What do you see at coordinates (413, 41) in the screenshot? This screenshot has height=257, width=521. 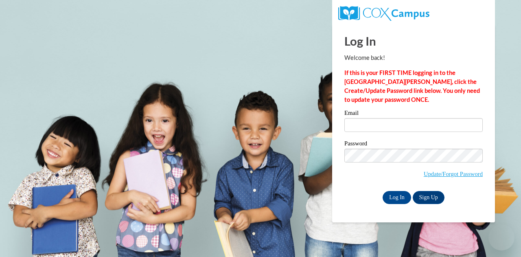 I see `h1: Log In` at bounding box center [413, 41].